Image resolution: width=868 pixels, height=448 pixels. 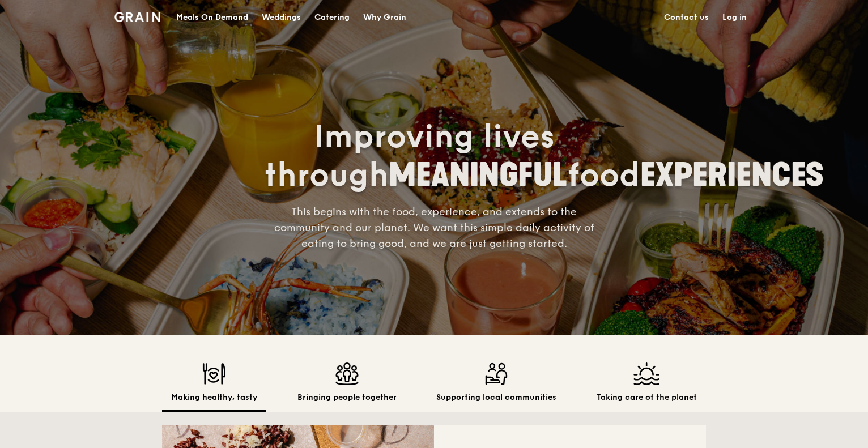 What do you see at coordinates (332, 18) in the screenshot?
I see `div: Catering` at bounding box center [332, 18].